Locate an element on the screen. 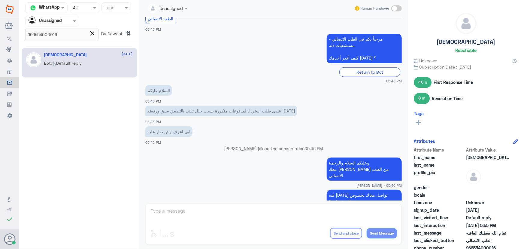 This screenshot has width=524, height=249. h6: Attributes is located at coordinates (424, 141).